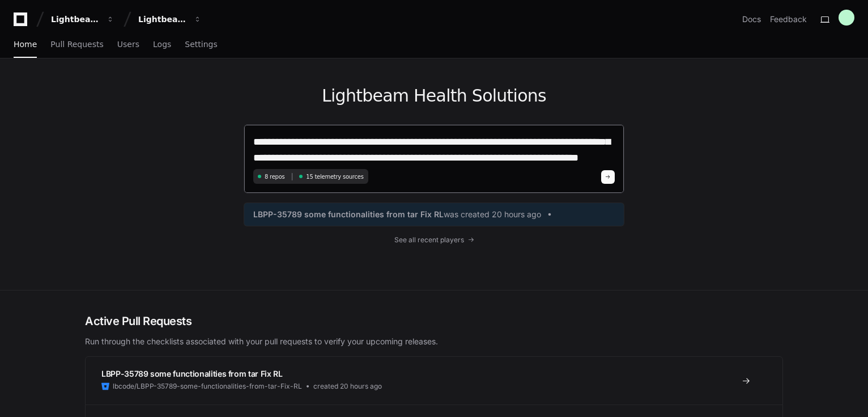 This screenshot has height=417, width=868. Describe the element at coordinates (77, 45) in the screenshot. I see `a: Pull Requests` at that location.